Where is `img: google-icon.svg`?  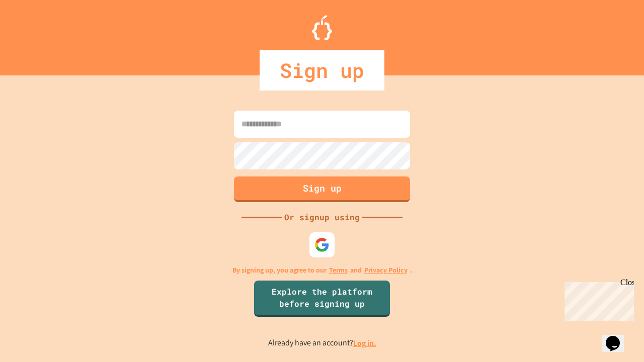 img: google-icon.svg is located at coordinates (322, 245).